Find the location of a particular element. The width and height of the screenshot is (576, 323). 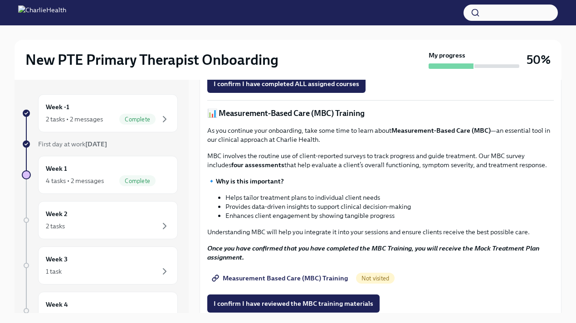

p: Understanding MBC will help you integrate it into your sessions and ensure clients receive the be... is located at coordinates (381, 232).